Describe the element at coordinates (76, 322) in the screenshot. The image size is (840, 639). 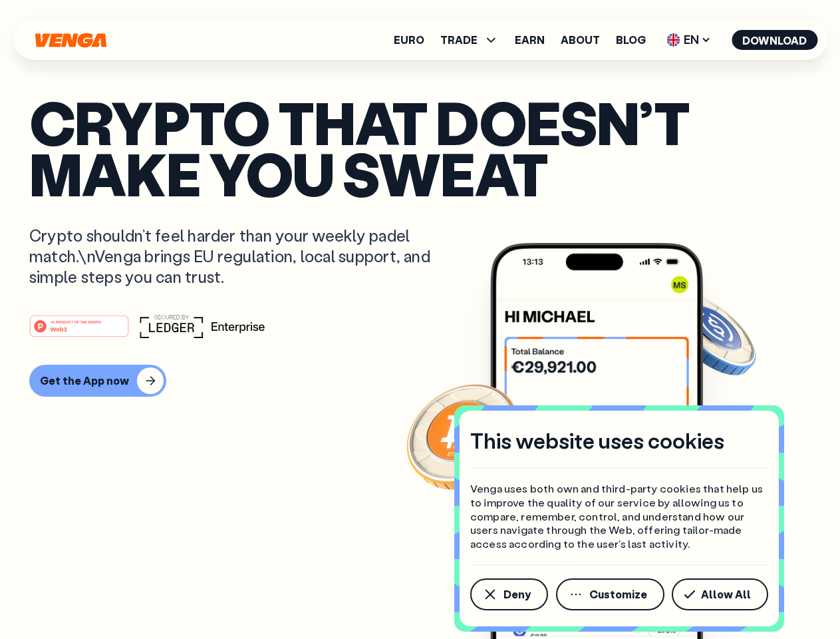
I see `tspan: #1 PRODUCT OF THE MONTH` at that location.